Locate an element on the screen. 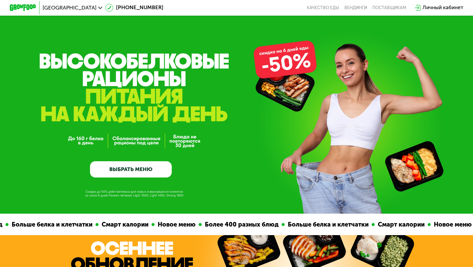 The height and width of the screenshot is (267, 473). div: Более 400 разных блюд is located at coordinates (241, 224).